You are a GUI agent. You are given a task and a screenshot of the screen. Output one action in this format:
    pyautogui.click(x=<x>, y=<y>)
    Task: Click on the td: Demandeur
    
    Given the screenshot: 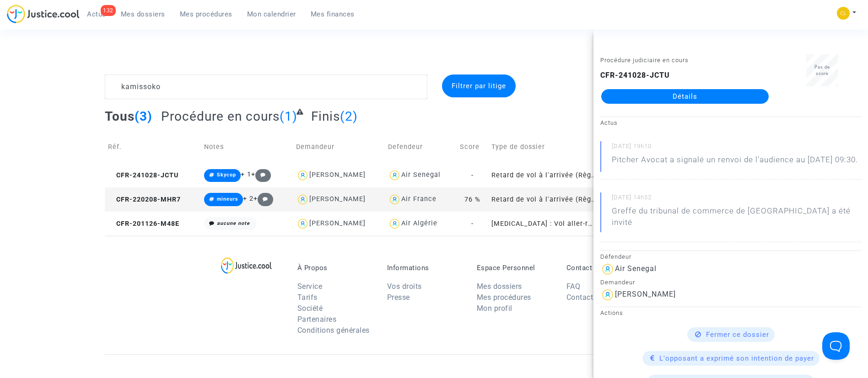 What is the action you would take?
    pyautogui.click(x=339, y=147)
    